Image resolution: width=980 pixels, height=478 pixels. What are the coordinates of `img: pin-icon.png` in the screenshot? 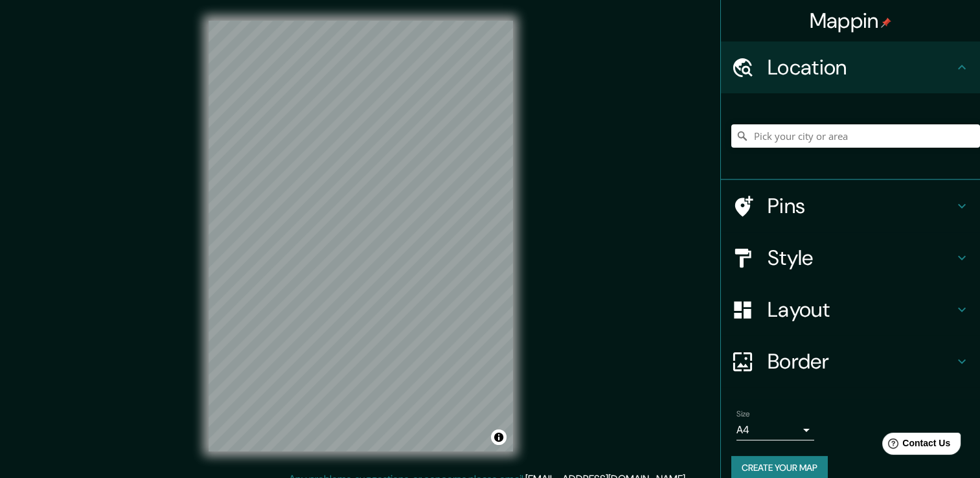 It's located at (886, 22).